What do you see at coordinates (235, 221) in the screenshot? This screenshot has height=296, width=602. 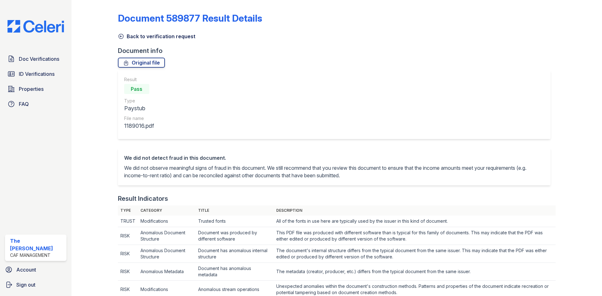 I see `td: Trusted fonts` at bounding box center [235, 221].